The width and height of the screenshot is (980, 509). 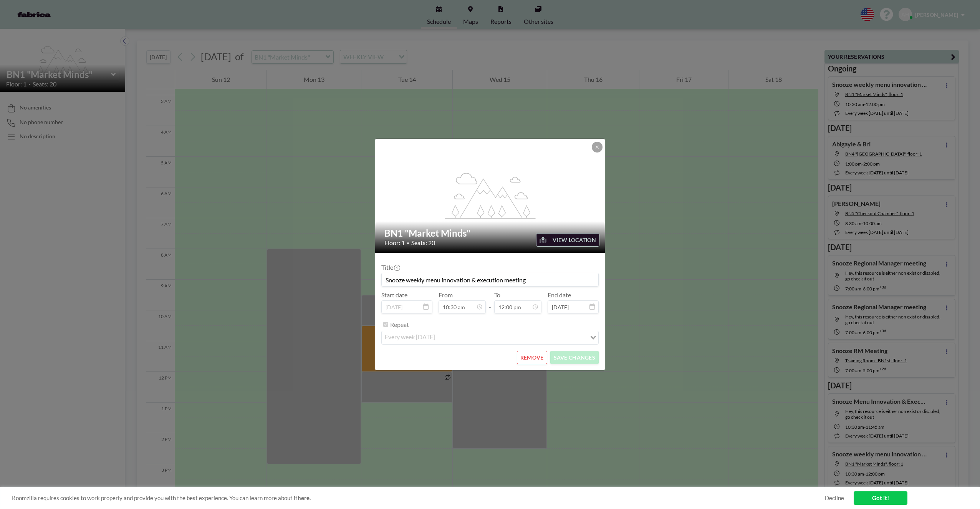 What do you see at coordinates (394, 243) in the screenshot?
I see `span: Floor: 1` at bounding box center [394, 243].